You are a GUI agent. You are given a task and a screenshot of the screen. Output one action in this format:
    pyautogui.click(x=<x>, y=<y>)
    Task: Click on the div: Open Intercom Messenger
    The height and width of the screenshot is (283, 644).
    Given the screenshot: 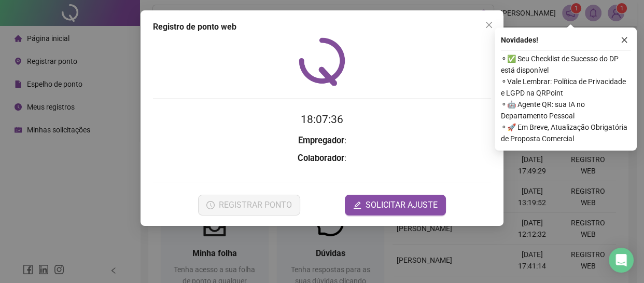 What is the action you would take?
    pyautogui.click(x=621, y=260)
    